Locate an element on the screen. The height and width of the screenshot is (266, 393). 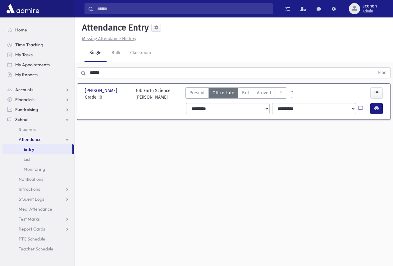
span: Meal Attendance is located at coordinates (35, 209).